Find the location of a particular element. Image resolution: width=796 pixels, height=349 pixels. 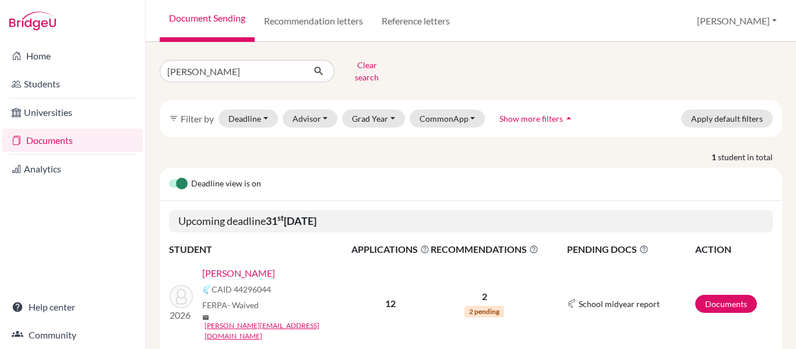

img: Bridge-U is located at coordinates (33, 21).